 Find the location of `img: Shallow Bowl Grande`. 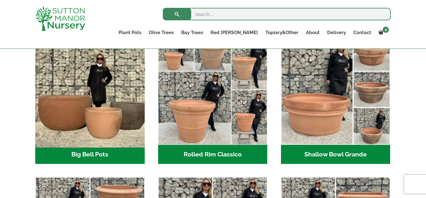

img: Shallow Bowl Grande is located at coordinates (336, 90).